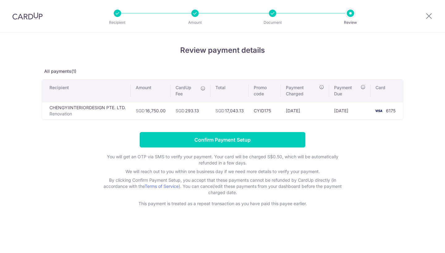 Image resolution: width=445 pixels, height=253 pixels. I want to click on td: 16,750.00, so click(150, 111).